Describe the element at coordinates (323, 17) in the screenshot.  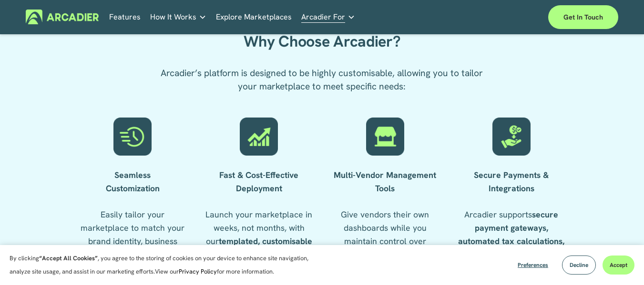
I see `span: Arcadier For` at that location.